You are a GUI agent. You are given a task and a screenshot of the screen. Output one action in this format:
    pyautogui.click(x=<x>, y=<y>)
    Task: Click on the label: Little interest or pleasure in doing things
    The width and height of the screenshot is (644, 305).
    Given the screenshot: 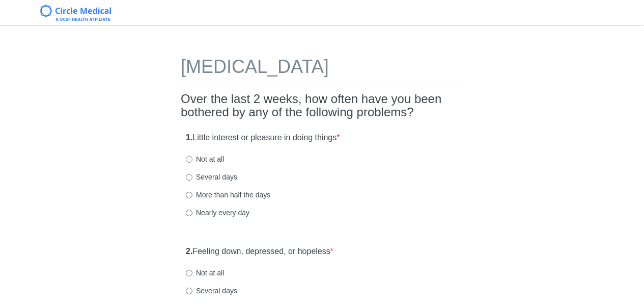 What is the action you would take?
    pyautogui.click(x=262, y=138)
    